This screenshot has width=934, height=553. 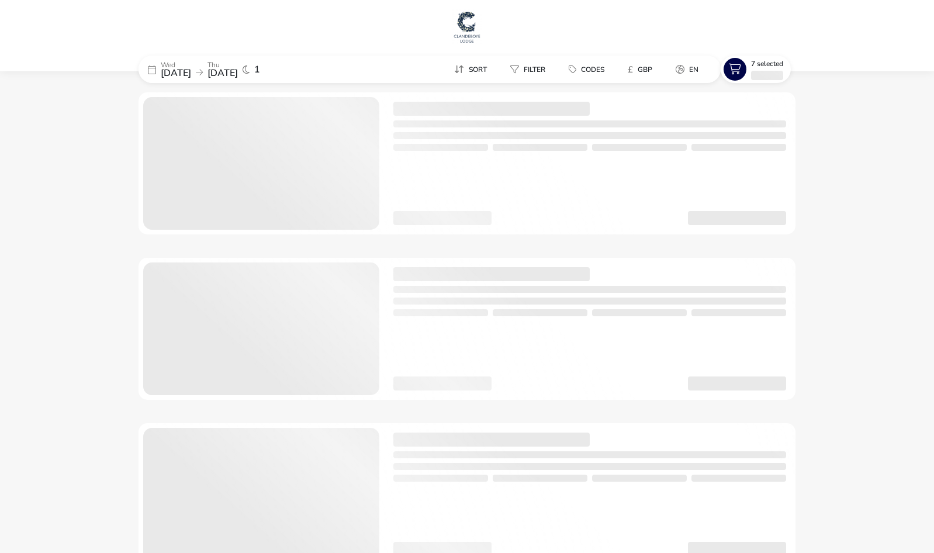 What do you see at coordinates (176, 65) in the screenshot?
I see `p: Wed` at bounding box center [176, 65].